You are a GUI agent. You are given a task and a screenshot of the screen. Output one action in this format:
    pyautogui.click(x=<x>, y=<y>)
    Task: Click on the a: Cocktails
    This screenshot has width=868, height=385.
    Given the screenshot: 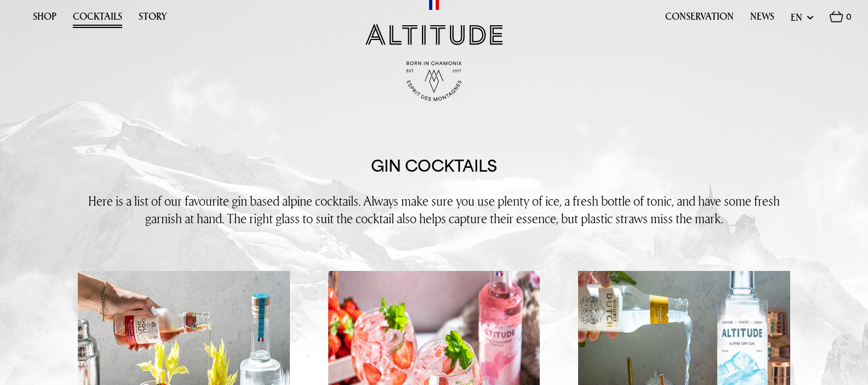 What is the action you would take?
    pyautogui.click(x=97, y=19)
    